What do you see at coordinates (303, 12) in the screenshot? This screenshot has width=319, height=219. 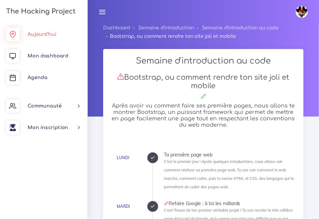 I see `a: avatar` at bounding box center [303, 12].